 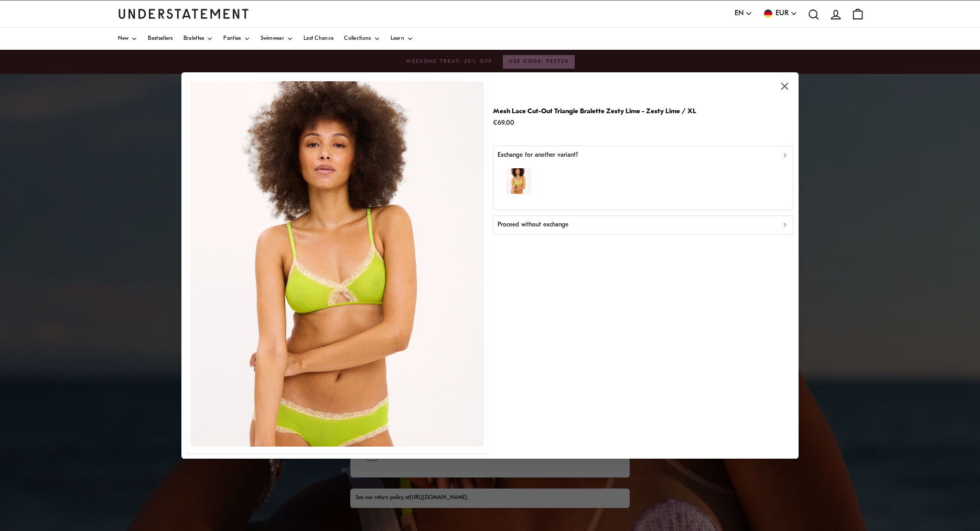 What do you see at coordinates (232, 39) in the screenshot?
I see `span: Panties` at bounding box center [232, 39].